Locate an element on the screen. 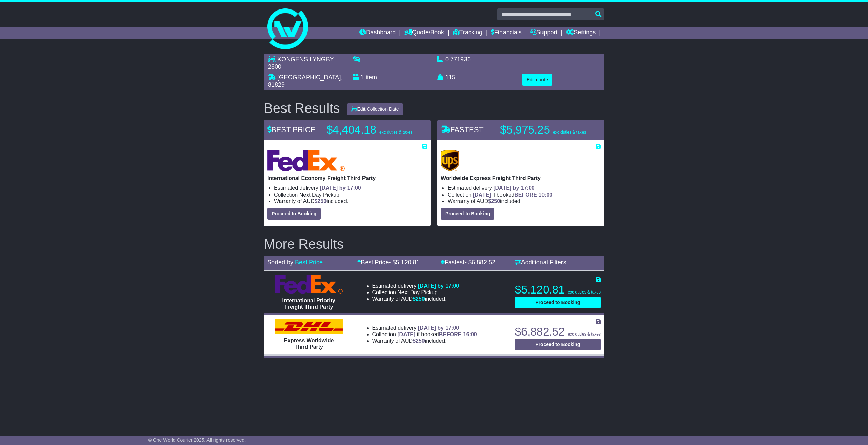 The image size is (868, 445). span: item is located at coordinates (371, 77).